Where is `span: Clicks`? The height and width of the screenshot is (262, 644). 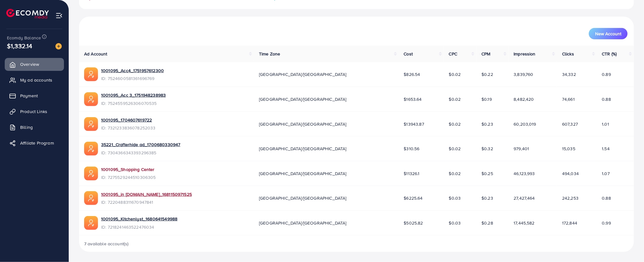
span: Clicks is located at coordinates (568, 54).